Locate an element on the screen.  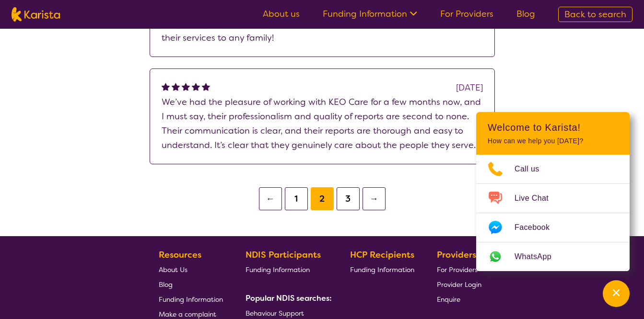
button: Channel Menu is located at coordinates (616, 294).